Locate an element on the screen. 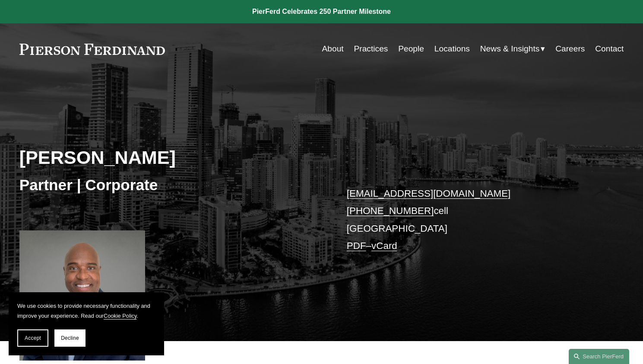 Image resolution: width=643 pixels, height=364 pixels. a: Cookie Policy is located at coordinates (120, 315).